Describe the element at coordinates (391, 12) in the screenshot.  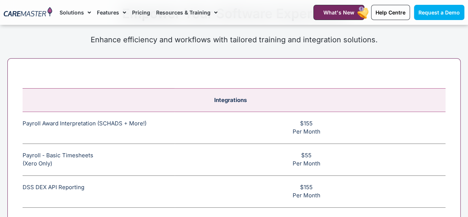
I see `a: Help Centre` at that location.